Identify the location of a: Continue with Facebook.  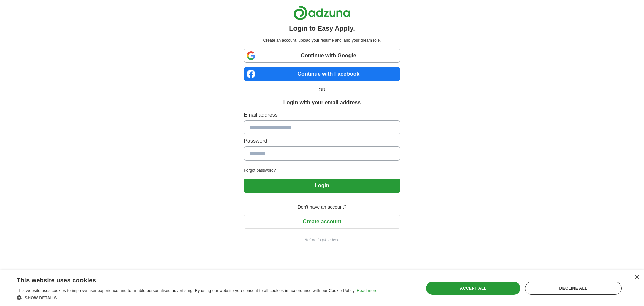
(322, 74).